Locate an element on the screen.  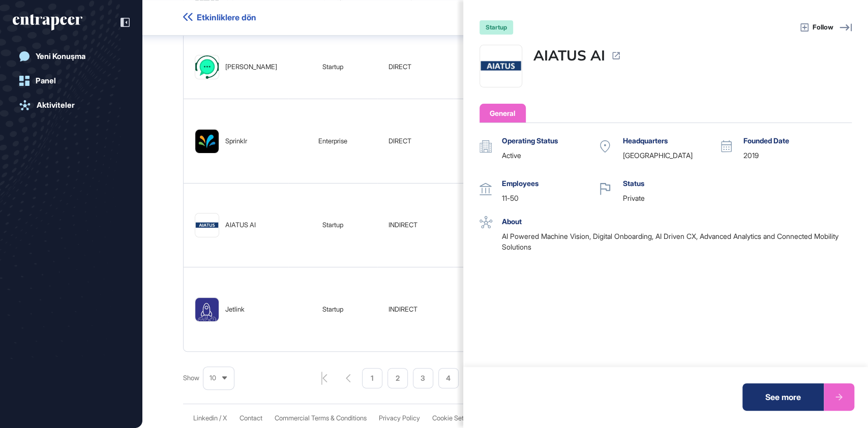
span: Employees is located at coordinates (520, 183).